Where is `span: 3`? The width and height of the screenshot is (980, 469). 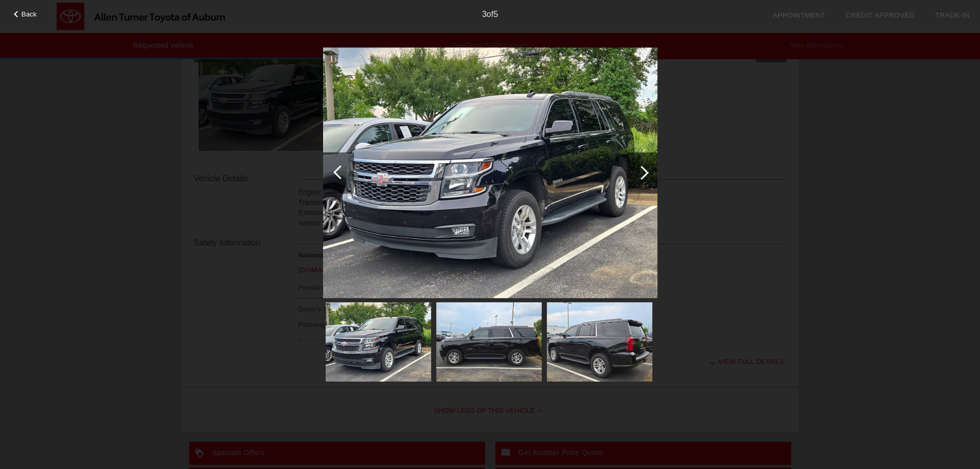 span: 3 is located at coordinates (484, 14).